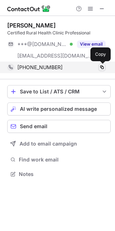  Describe the element at coordinates (63, 160) in the screenshot. I see `span: Find work email` at that location.